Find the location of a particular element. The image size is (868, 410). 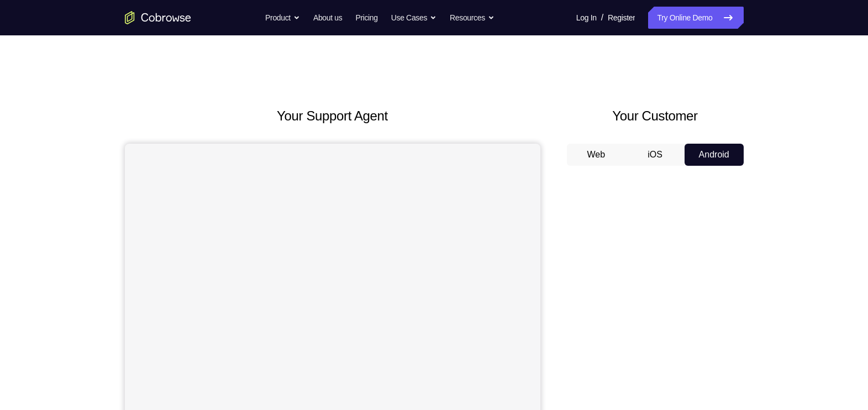

a: Pricing is located at coordinates (367, 18).